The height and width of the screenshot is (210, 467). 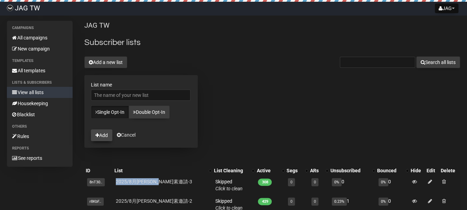 I want to click on div: List Cleaning, so click(x=231, y=171).